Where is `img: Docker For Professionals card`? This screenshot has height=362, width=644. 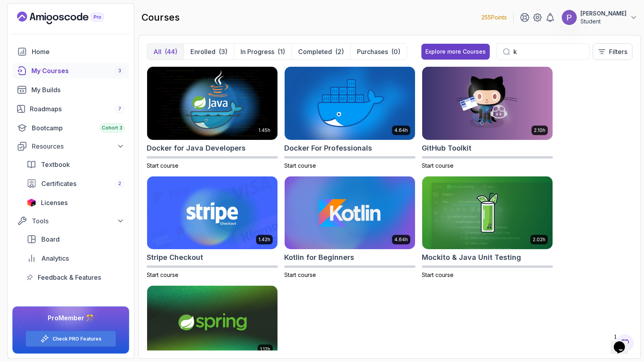 img: Docker For Professionals card is located at coordinates (350, 103).